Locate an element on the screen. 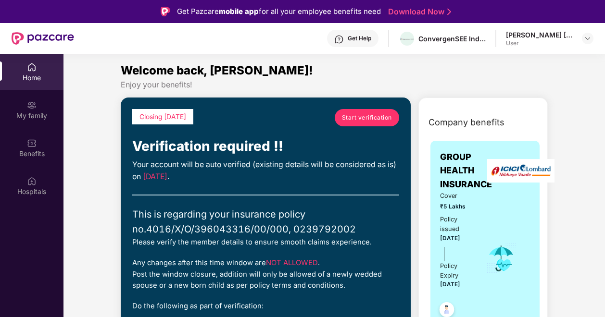 Image resolution: width=605 pixels, height=317 pixels. div: Policy issued is located at coordinates (456, 225).